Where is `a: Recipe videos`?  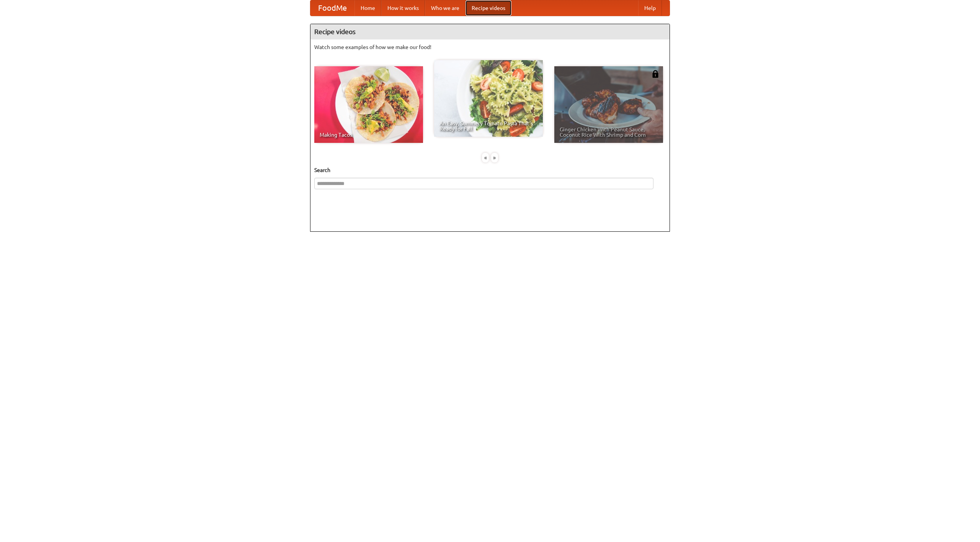
a: Recipe videos is located at coordinates (488, 8).